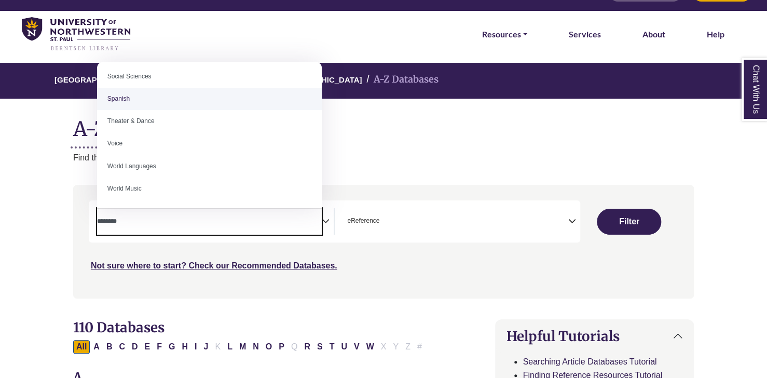 This screenshot has height=378, width=767. What do you see at coordinates (196, 347) in the screenshot?
I see `button: Filter Results I` at bounding box center [196, 347].